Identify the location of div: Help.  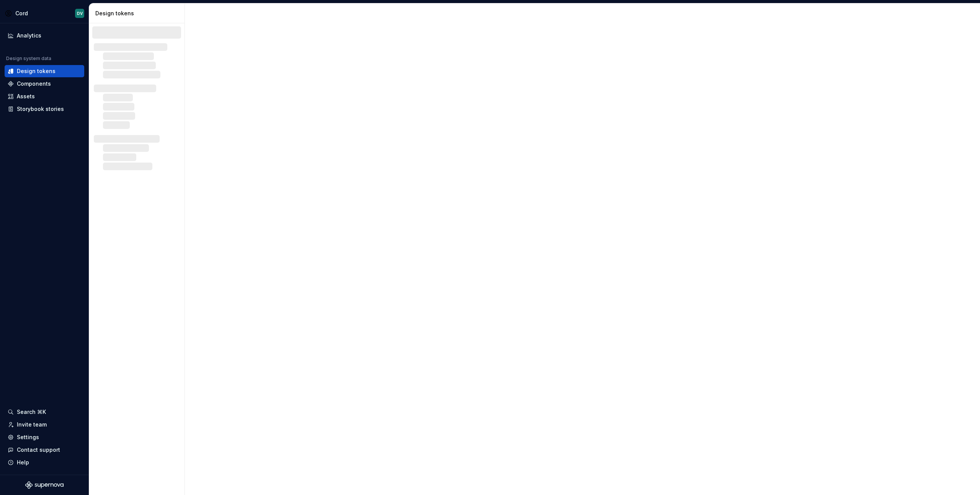
(23, 462).